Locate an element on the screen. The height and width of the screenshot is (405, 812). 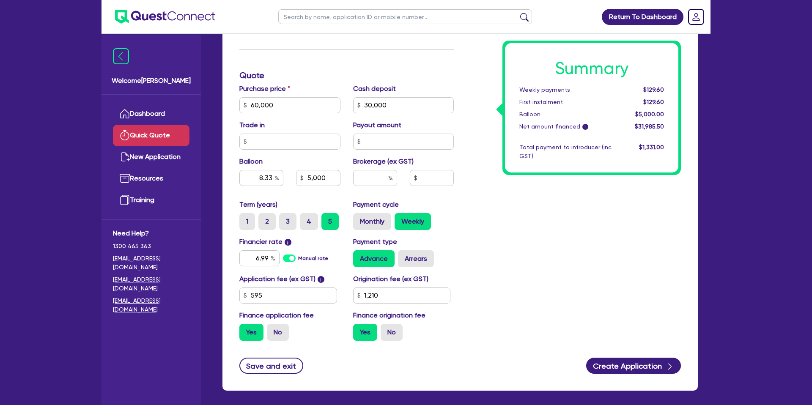
img: quest-connect-logo-blue is located at coordinates (165, 16).